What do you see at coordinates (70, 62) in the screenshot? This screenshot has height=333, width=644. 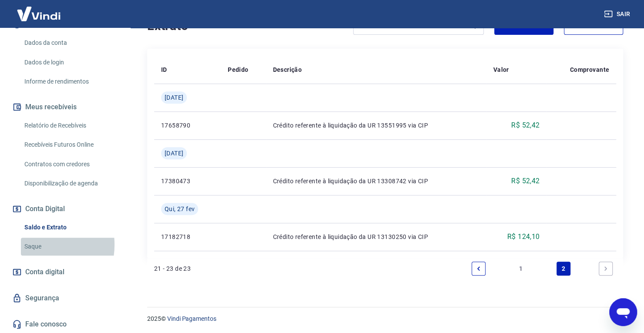 I see `a: Dados de login` at bounding box center [70, 62].